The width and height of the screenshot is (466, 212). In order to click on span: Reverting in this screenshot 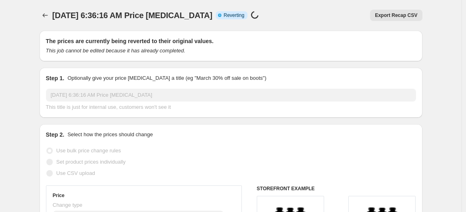, I will do `click(234, 15)`.